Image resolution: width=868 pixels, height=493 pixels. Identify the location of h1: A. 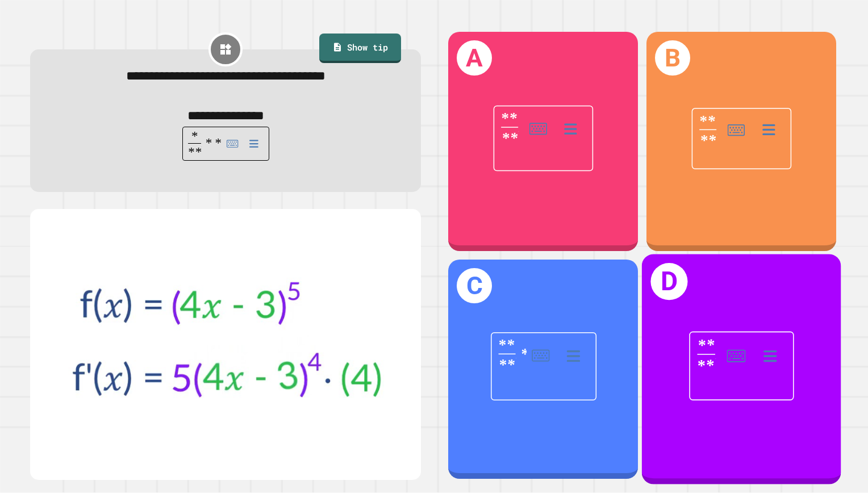
(474, 58).